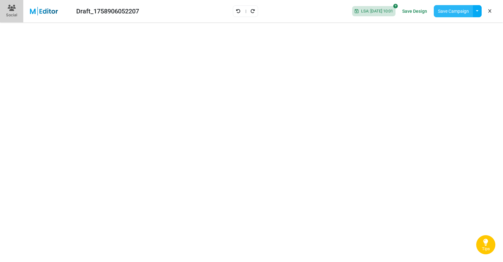  Describe the element at coordinates (107, 11) in the screenshot. I see `div: Draft_1758906052207` at that location.